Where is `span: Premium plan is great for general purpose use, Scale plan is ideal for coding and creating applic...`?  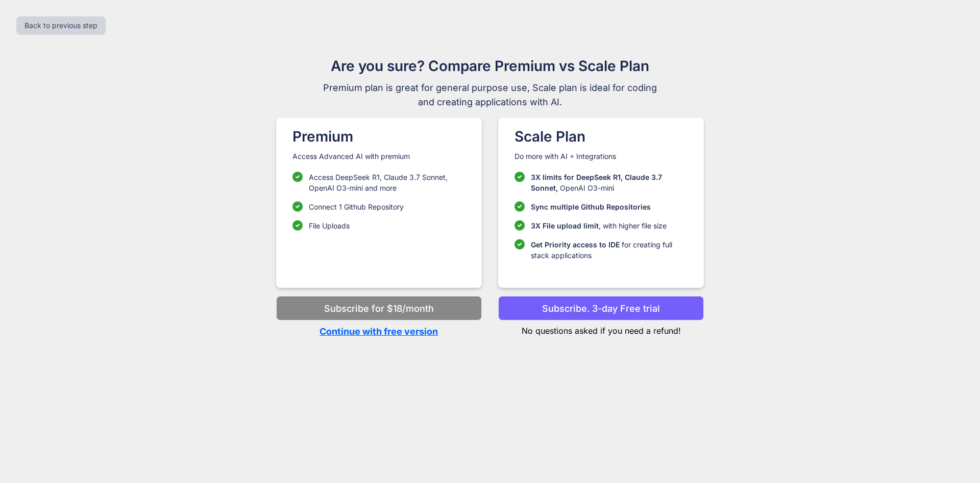 span: Premium plan is great for general purpose use, Scale plan is ideal for coding and creating applic... is located at coordinates (490, 95).